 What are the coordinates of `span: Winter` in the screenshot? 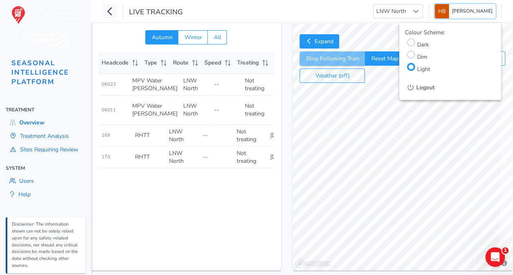 It's located at (192, 37).